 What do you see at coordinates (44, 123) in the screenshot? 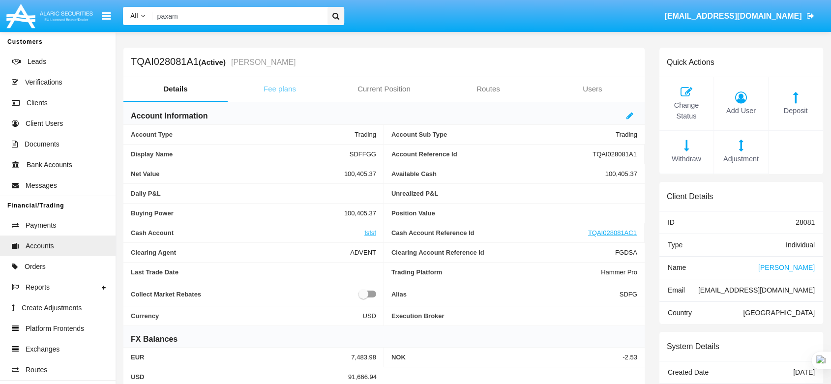
I see `span: Client Users` at bounding box center [44, 123].